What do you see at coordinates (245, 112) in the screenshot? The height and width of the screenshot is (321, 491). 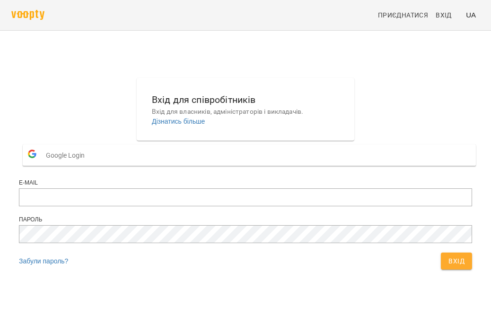 I see `p: Вхід для власників, адміністраторів і викладачів.` at bounding box center [245, 112].